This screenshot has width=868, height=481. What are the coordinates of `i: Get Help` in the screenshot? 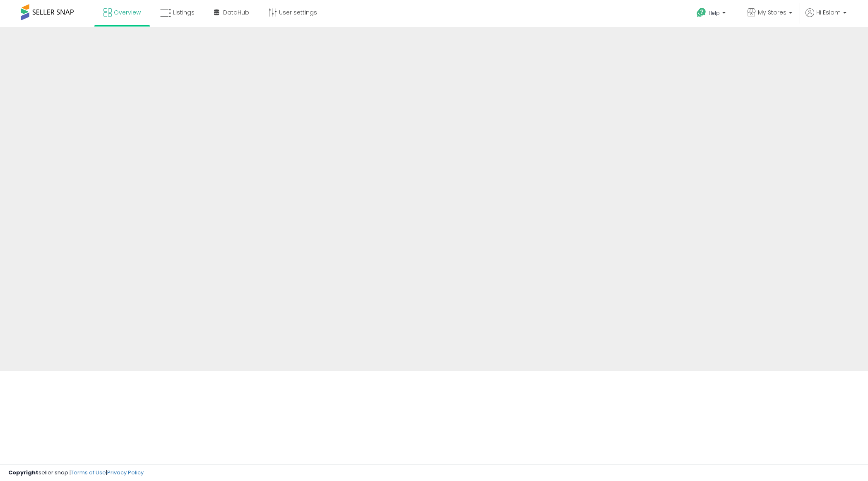 It's located at (701, 12).